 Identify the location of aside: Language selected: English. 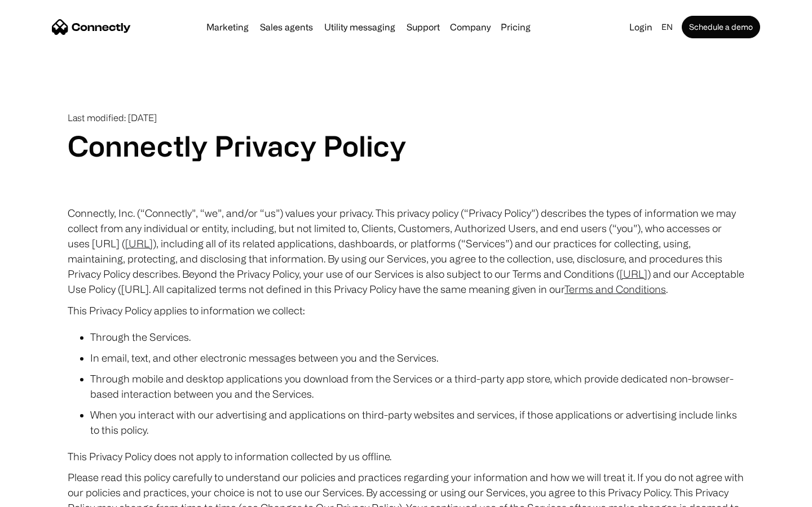
(40, 495).